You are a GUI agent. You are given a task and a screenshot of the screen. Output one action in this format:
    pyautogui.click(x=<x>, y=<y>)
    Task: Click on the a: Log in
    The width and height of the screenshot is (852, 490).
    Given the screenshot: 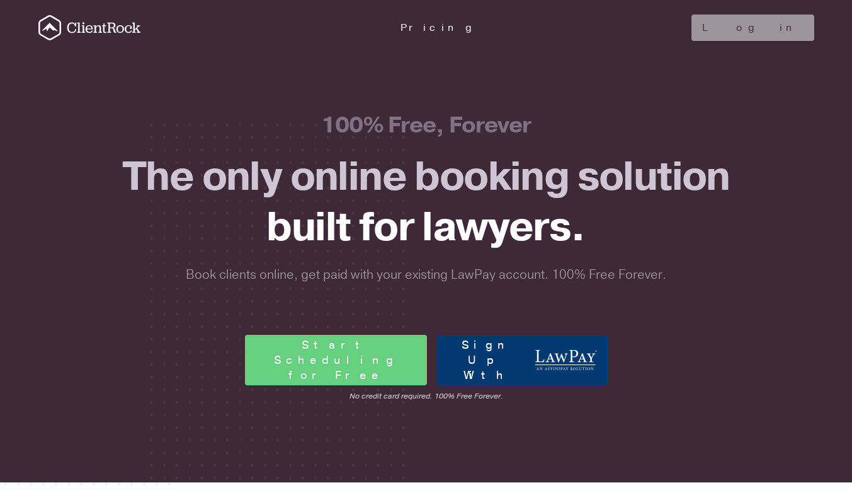 What is the action you would take?
    pyautogui.click(x=753, y=28)
    